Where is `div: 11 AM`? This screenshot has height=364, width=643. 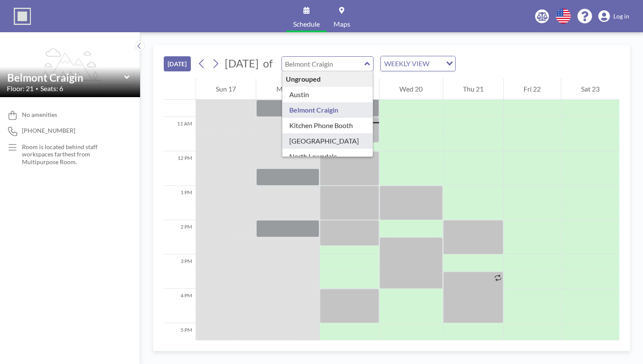 div: 11 AM is located at coordinates (180, 134).